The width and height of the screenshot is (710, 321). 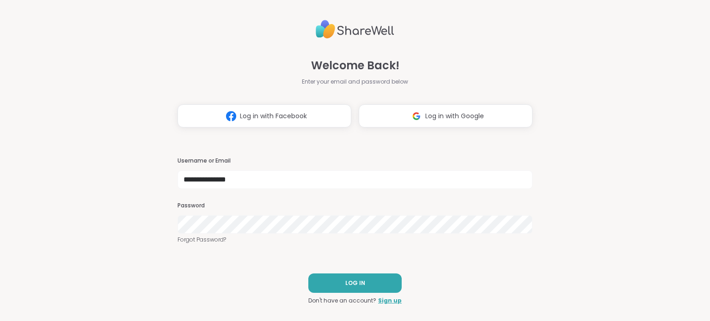 I want to click on span: LOG IN, so click(x=355, y=283).